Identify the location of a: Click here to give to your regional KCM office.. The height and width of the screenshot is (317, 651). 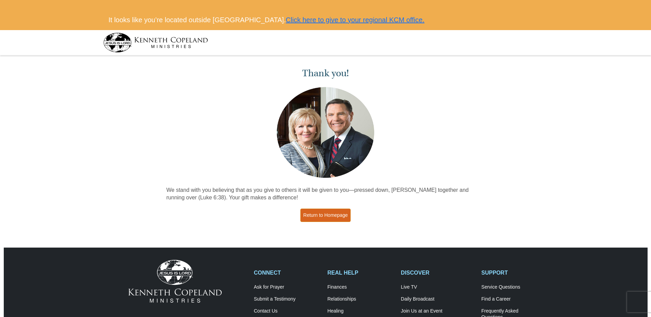
(355, 20).